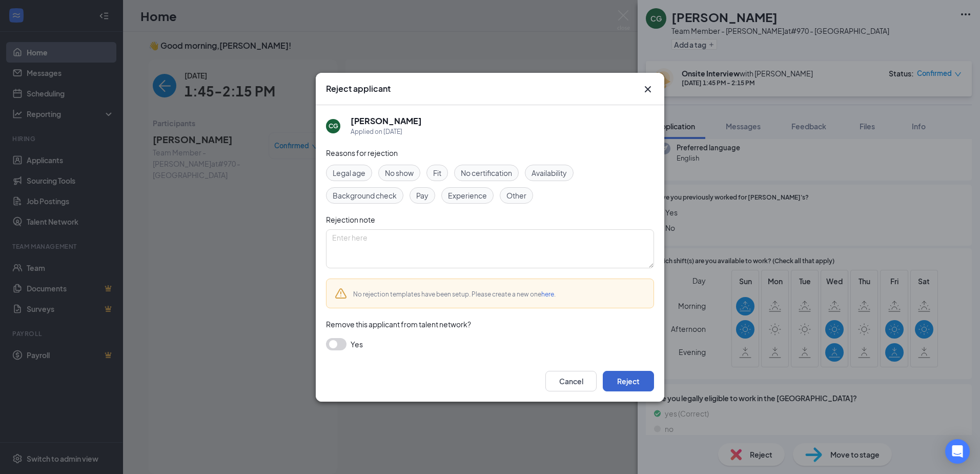 This screenshot has height=474, width=980. Describe the element at coordinates (399, 173) in the screenshot. I see `span: No show` at that location.